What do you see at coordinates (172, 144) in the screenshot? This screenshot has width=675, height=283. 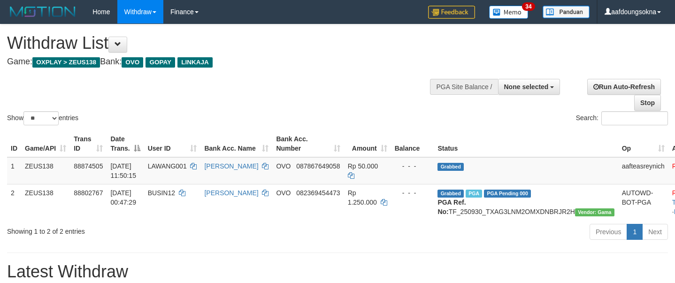 I see `th: User ID: activate to sort column ascending` at bounding box center [172, 144].